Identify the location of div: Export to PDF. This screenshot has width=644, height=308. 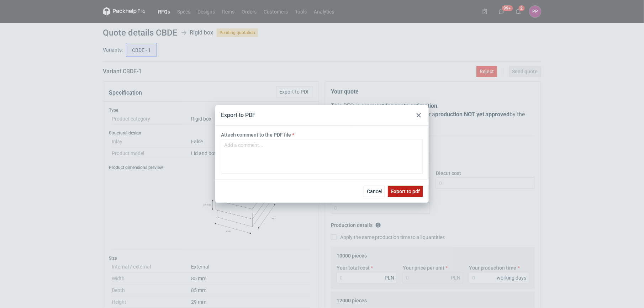
(238, 115).